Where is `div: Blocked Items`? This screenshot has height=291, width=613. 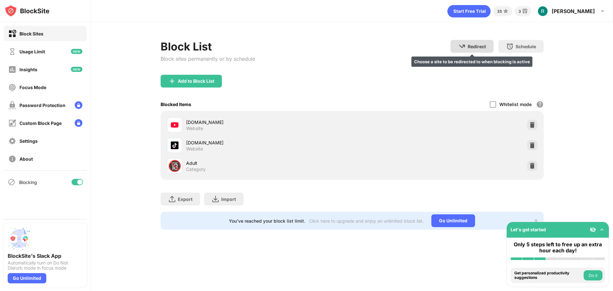 div: Blocked Items is located at coordinates (176, 104).